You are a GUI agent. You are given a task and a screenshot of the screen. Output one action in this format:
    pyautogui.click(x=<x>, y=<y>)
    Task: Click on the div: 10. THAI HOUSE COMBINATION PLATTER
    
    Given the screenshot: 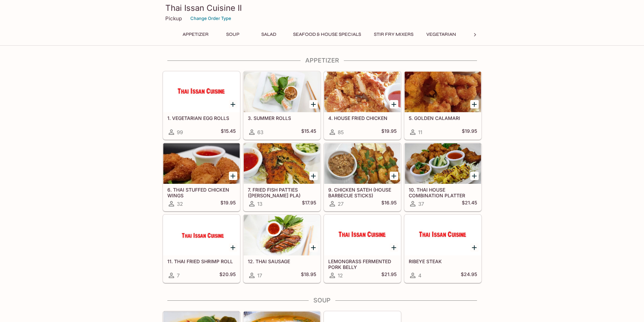 What is the action you would take?
    pyautogui.click(x=443, y=164)
    